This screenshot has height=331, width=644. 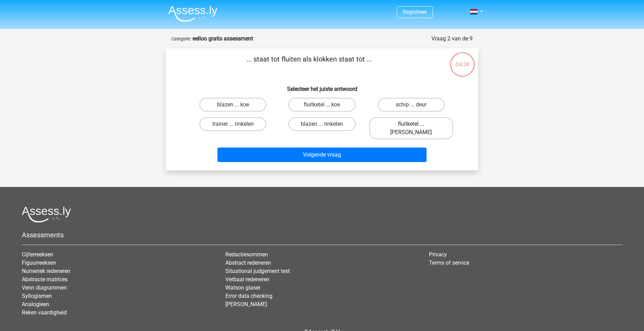 I want to click on a: Numeriek redeneren, so click(x=46, y=271).